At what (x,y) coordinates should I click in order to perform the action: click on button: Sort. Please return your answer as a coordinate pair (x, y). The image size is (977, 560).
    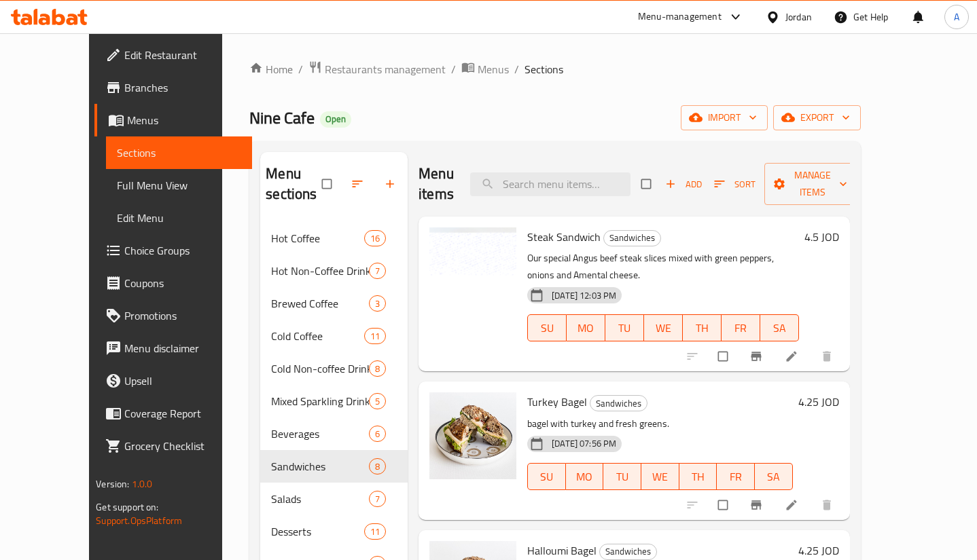
    Looking at the image, I should click on (735, 184).